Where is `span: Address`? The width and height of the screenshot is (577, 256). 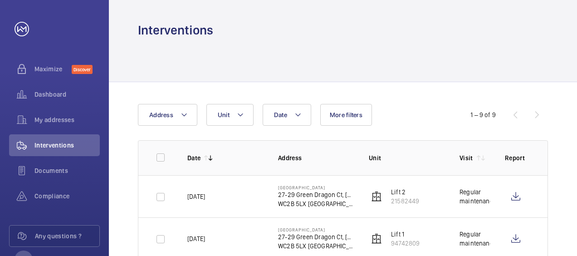 span: Address is located at coordinates (161, 115).